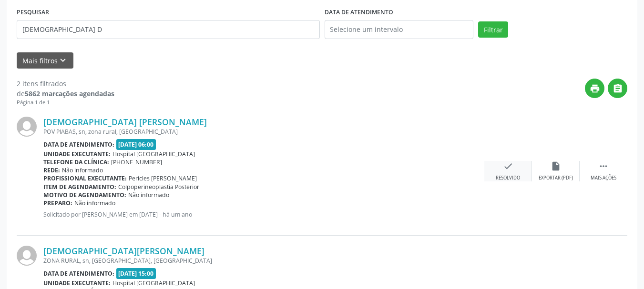  Describe the element at coordinates (58, 203) in the screenshot. I see `b: Preparo:` at that location.